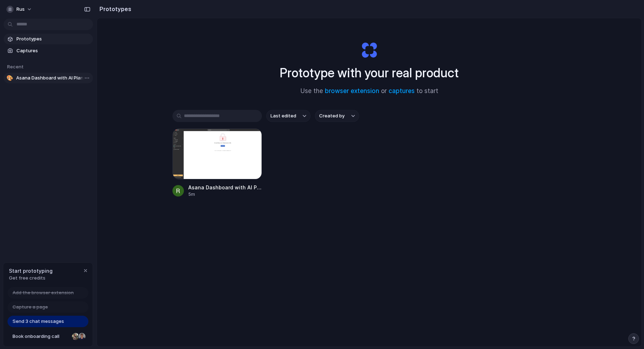  I want to click on div: Nicole Kubica, so click(75, 336).